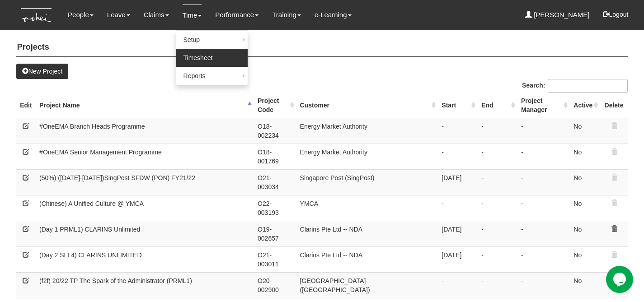  What do you see at coordinates (584, 105) in the screenshot?
I see `th: Active: activate to sort column ascending` at bounding box center [584, 105].